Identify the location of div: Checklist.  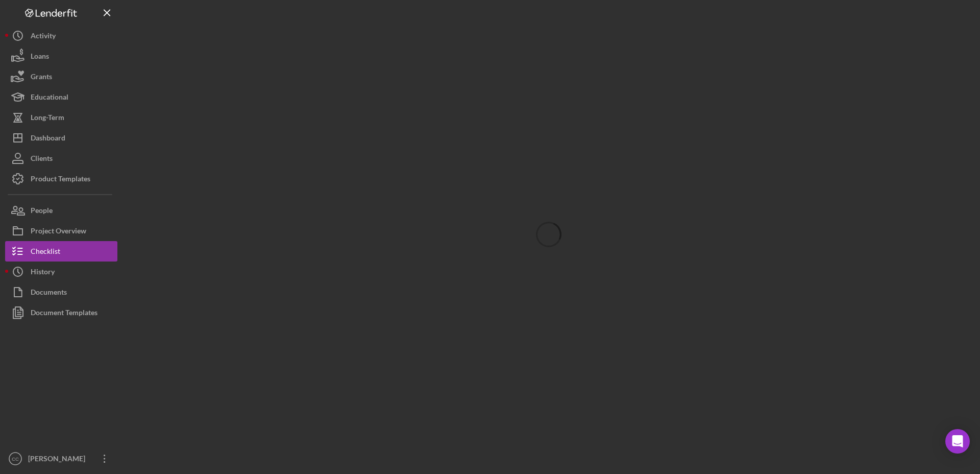
(46, 253).